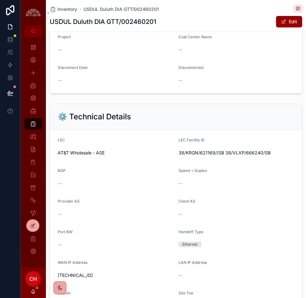 The height and width of the screenshot is (298, 306). What do you see at coordinates (191, 231) in the screenshot?
I see `span: Handoff Type` at bounding box center [191, 231].